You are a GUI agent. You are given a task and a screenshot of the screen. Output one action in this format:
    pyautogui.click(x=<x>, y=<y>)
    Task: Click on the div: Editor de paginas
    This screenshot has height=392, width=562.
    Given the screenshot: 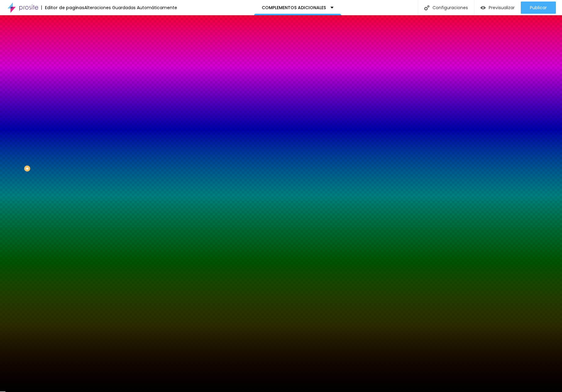 What is the action you would take?
    pyautogui.click(x=63, y=8)
    